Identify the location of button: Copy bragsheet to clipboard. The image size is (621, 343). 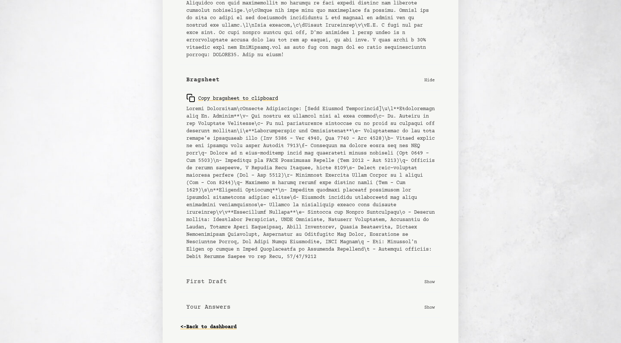
(232, 98).